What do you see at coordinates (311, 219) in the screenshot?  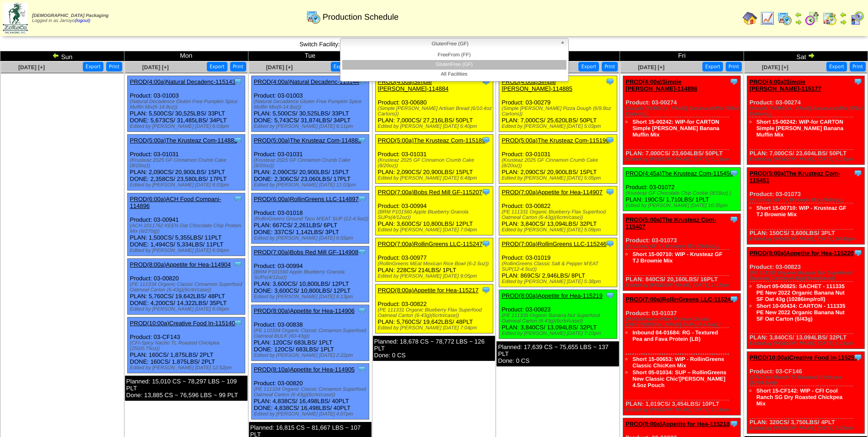 I see `div: (RollinGreens Ground Taco M'EAT SUP (12-4.5oz))` at bounding box center [311, 219].